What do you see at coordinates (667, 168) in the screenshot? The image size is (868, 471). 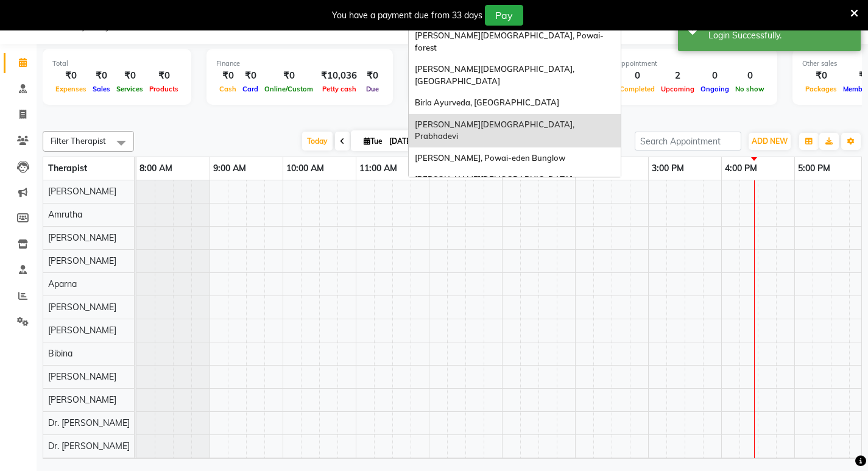 I see `a: 3:00 PM` at bounding box center [667, 168].